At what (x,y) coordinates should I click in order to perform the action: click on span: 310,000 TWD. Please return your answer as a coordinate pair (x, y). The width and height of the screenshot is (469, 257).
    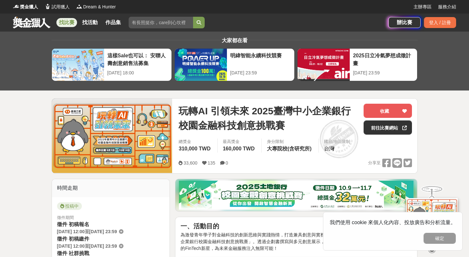
    Looking at the image, I should click on (194, 149).